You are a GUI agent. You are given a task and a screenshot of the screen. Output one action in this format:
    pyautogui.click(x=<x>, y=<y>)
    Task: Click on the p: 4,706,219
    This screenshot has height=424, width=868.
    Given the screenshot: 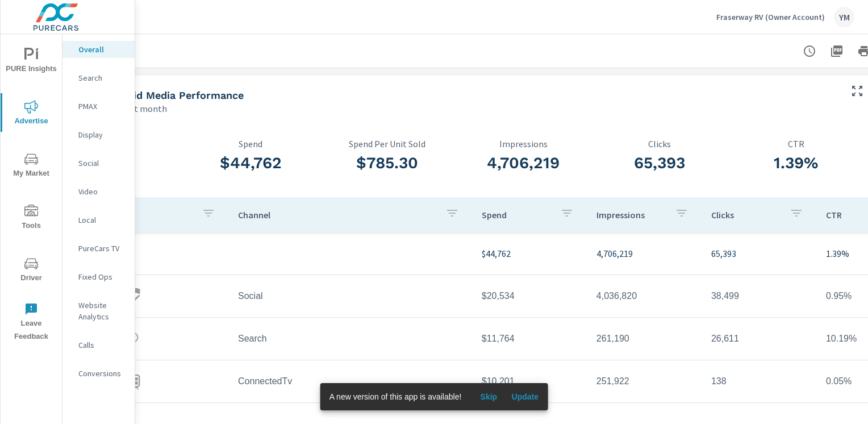 What is the action you would take?
    pyautogui.click(x=645, y=253)
    